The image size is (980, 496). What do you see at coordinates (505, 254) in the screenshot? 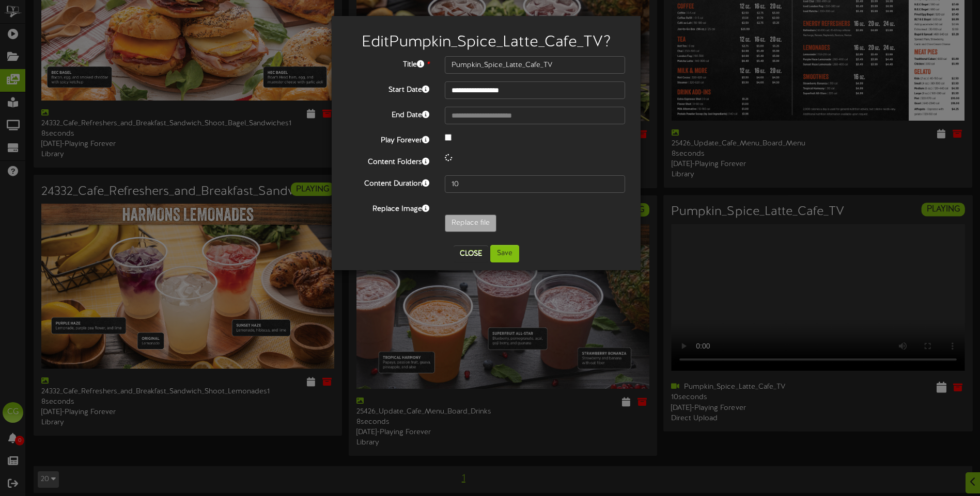
I see `button: Save` at bounding box center [505, 254].